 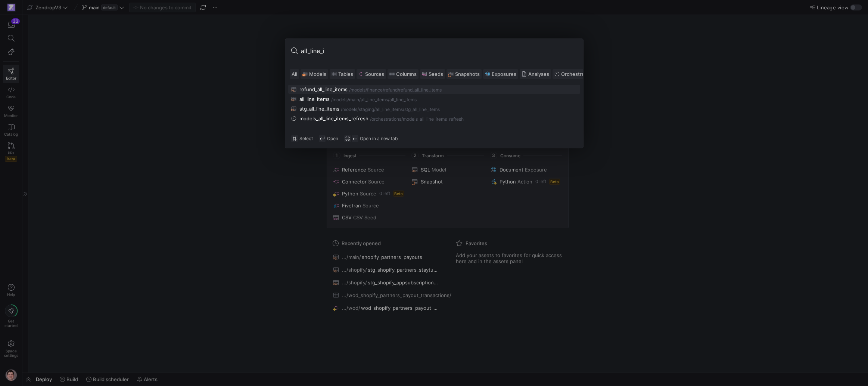 What do you see at coordinates (315, 74) in the screenshot?
I see `button: Models` at bounding box center [315, 74].